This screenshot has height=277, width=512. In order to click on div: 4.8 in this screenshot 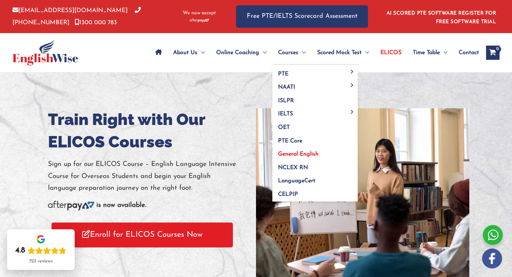, I will do `click(20, 251)`.